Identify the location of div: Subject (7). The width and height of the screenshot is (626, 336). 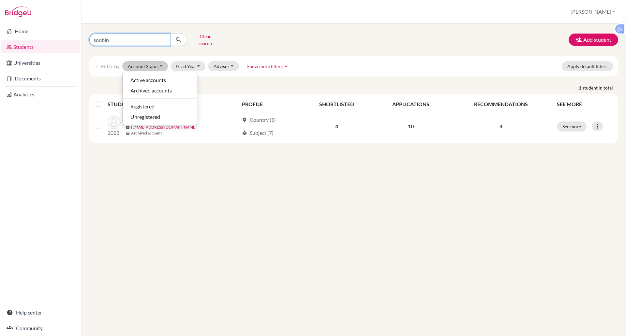
(257, 133).